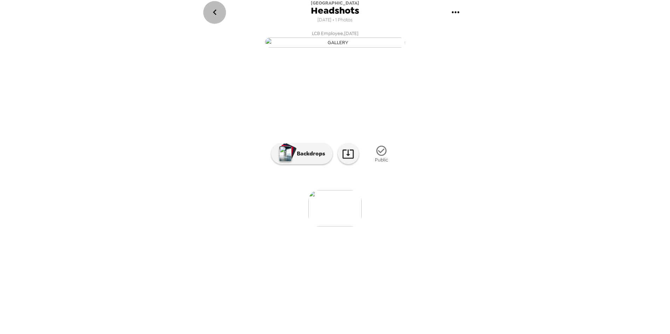  I want to click on button: go back, so click(214, 12).